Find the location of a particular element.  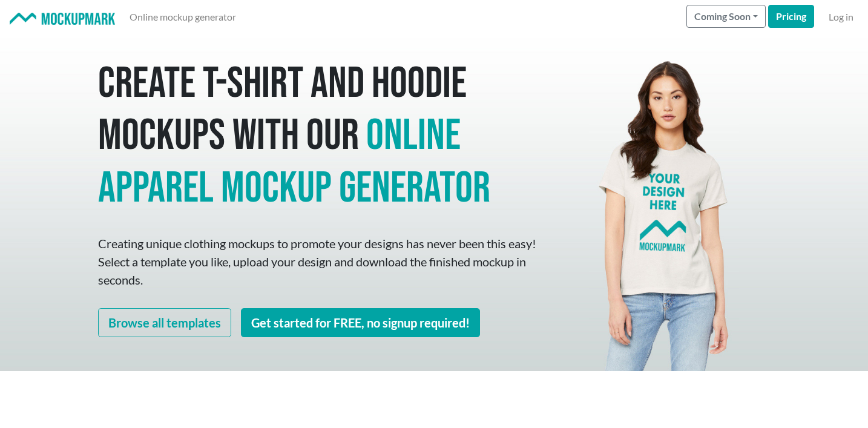

span: online apparel mockup generator is located at coordinates (294, 162).